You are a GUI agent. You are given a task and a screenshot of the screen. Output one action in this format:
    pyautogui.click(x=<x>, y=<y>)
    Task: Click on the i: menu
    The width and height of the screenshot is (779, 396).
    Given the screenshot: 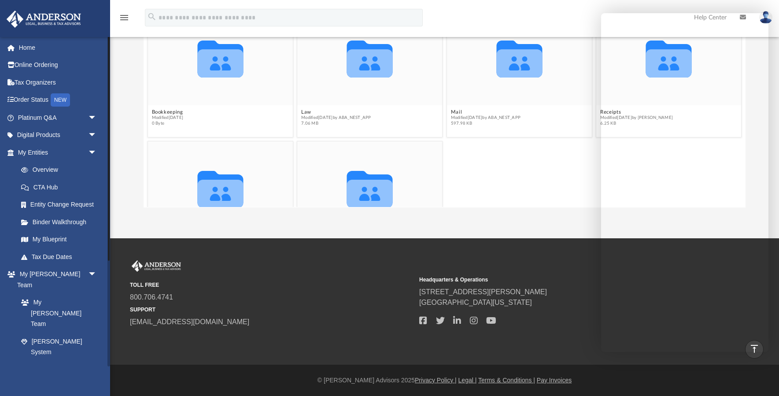 What is the action you would take?
    pyautogui.click(x=124, y=18)
    